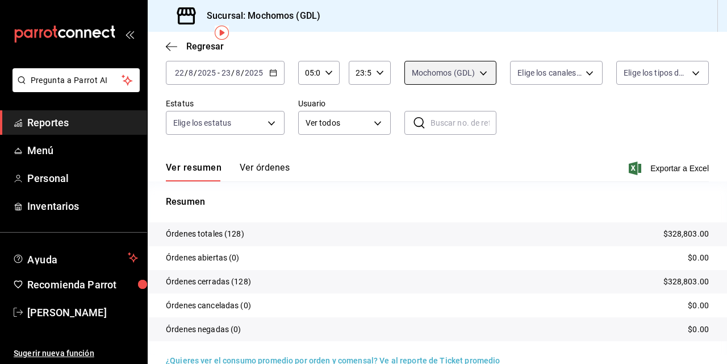 The image size is (727, 364). Describe the element at coordinates (75, 257) in the screenshot. I see `span: Ayuda` at that location.